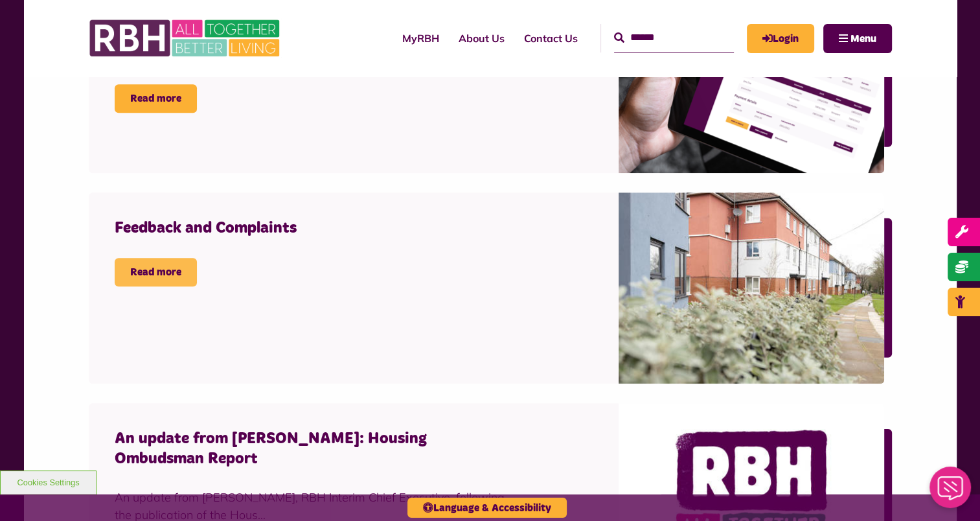 This screenshot has height=521, width=980. I want to click on button: Navigation, so click(858, 38).